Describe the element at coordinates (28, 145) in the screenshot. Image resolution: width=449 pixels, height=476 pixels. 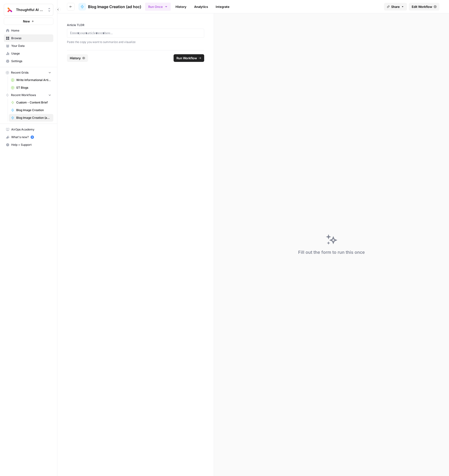
I see `button: Help + Support` at that location.